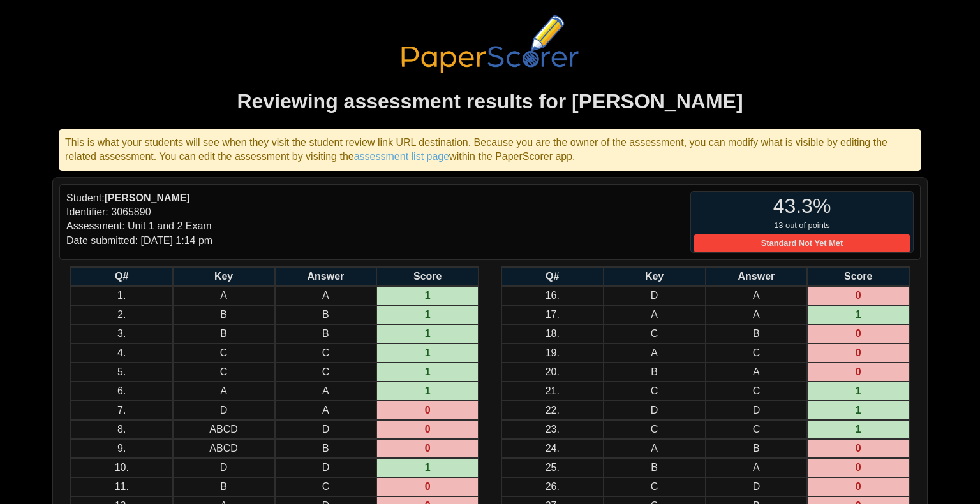 Image resolution: width=980 pixels, height=504 pixels. Describe the element at coordinates (552, 315) in the screenshot. I see `td: 17.` at that location.